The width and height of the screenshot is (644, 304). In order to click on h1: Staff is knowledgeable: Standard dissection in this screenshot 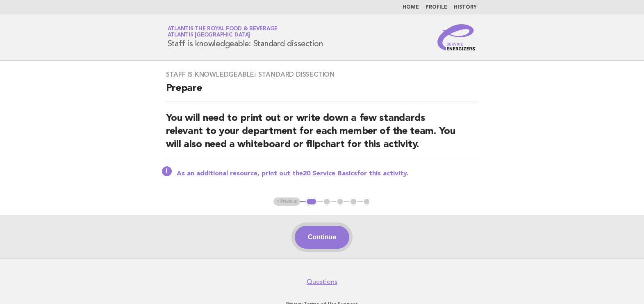, I will do `click(245, 38)`.